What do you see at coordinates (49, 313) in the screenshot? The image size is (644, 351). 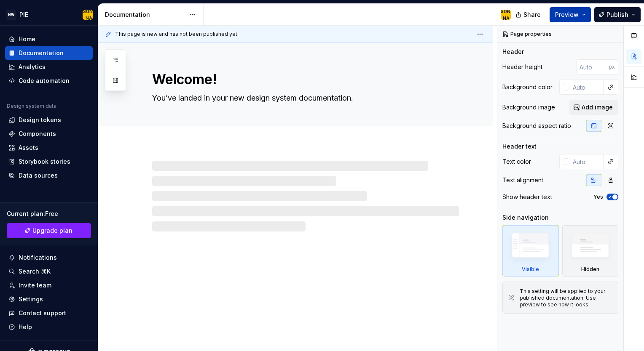 I see `button: Contact support` at bounding box center [49, 313].